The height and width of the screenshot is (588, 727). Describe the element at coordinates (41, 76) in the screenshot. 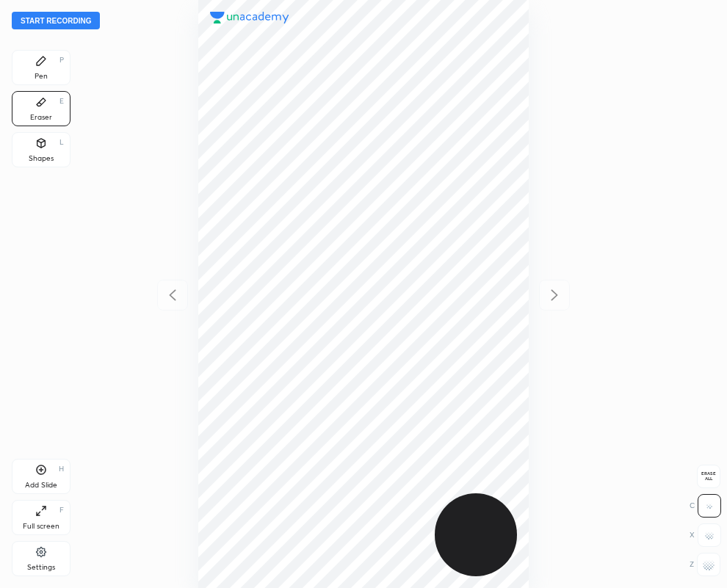

I see `div: Pen` at that location.